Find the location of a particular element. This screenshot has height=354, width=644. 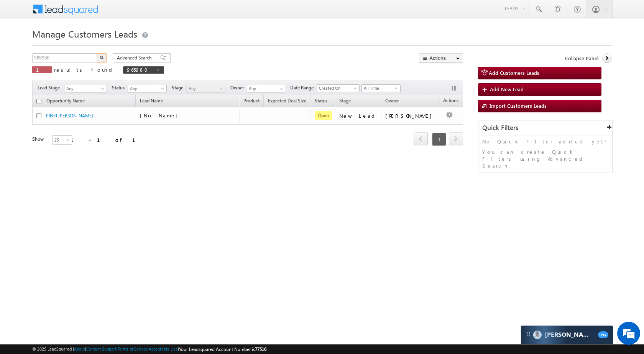

span: Actions is located at coordinates (451, 101).